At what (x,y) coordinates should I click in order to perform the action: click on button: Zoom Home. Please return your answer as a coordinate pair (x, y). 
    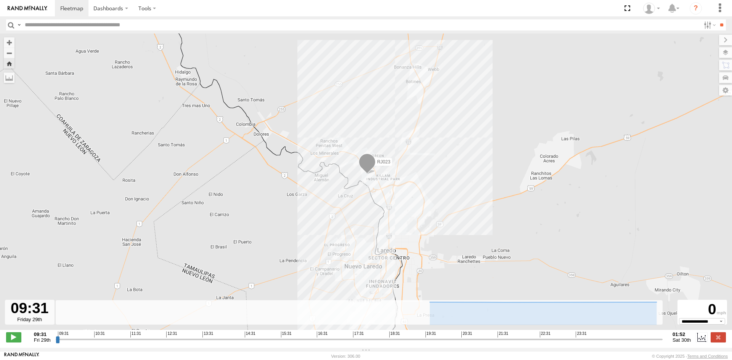
    Looking at the image, I should click on (9, 63).